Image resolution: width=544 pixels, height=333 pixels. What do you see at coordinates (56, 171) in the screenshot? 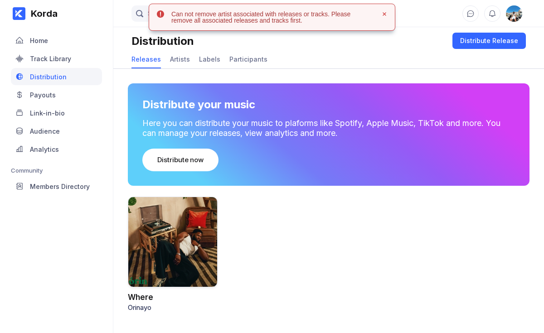
I see `div: Community` at bounding box center [56, 171].